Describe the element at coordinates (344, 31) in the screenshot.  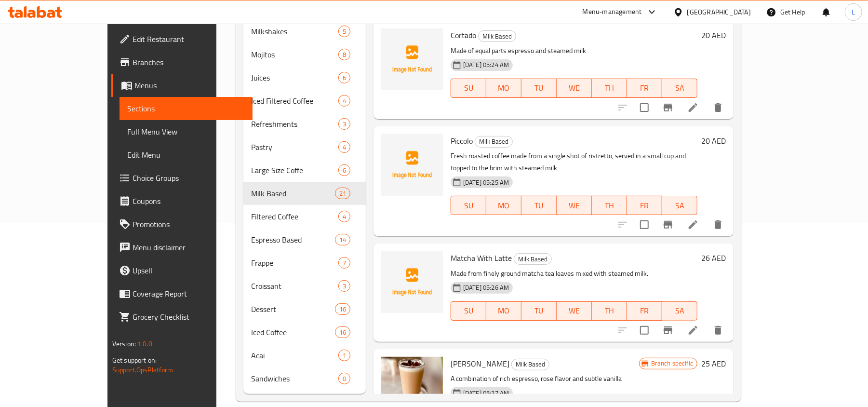
I see `span: 5` at that location.